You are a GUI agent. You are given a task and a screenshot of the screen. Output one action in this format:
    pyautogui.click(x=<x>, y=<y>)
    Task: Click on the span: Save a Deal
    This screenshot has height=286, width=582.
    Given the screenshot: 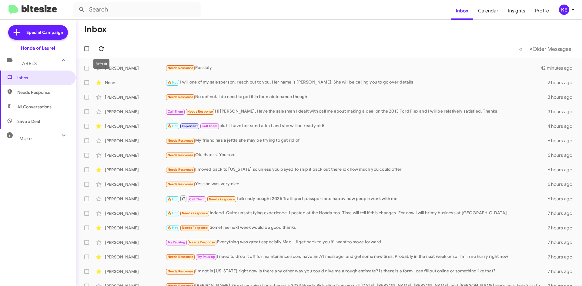 What is the action you would take?
    pyautogui.click(x=28, y=122)
    